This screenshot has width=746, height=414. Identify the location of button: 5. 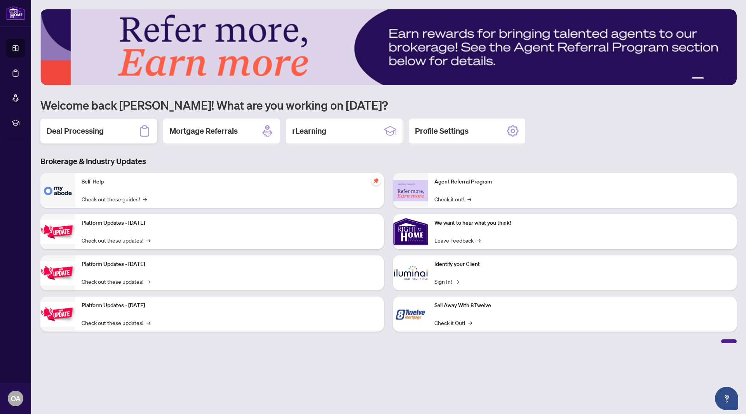
(728, 79).